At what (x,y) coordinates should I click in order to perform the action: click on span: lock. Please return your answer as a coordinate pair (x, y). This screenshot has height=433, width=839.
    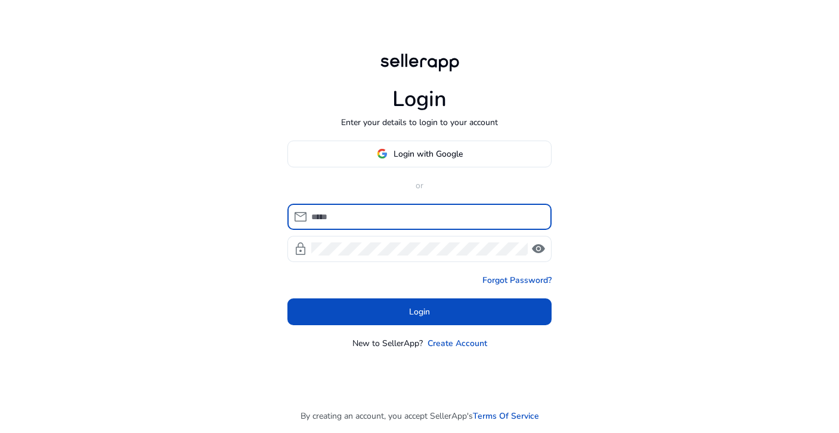
    Looking at the image, I should click on (300, 249).